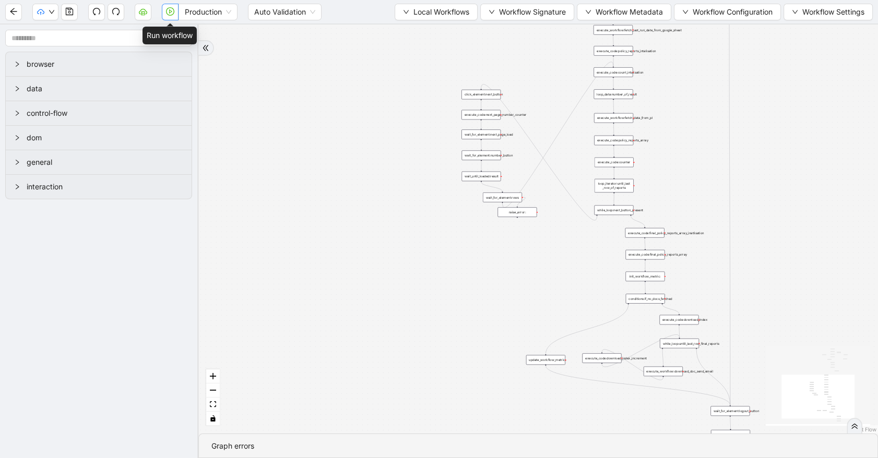 Image resolution: width=878 pixels, height=458 pixels. What do you see at coordinates (69, 11) in the screenshot?
I see `span: save` at bounding box center [69, 11].